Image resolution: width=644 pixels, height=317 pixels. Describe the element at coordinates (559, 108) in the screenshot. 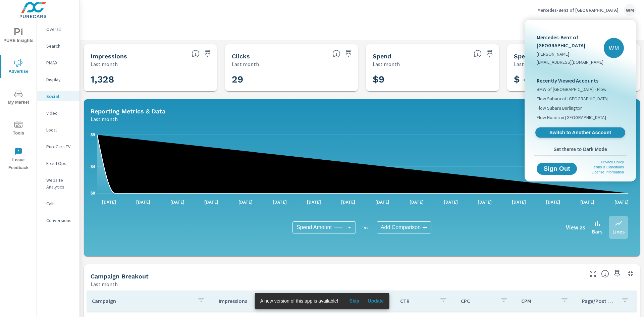

I see `span: Flow Subaru Burlington` at that location.